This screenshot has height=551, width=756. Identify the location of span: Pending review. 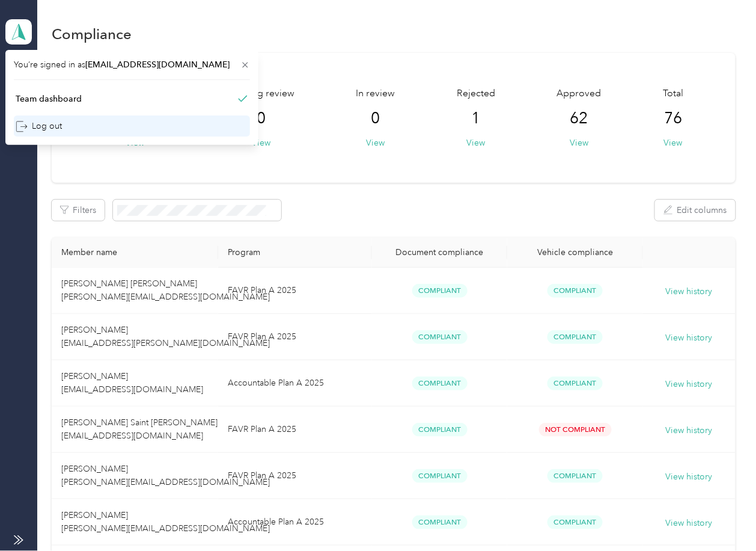
(261, 94).